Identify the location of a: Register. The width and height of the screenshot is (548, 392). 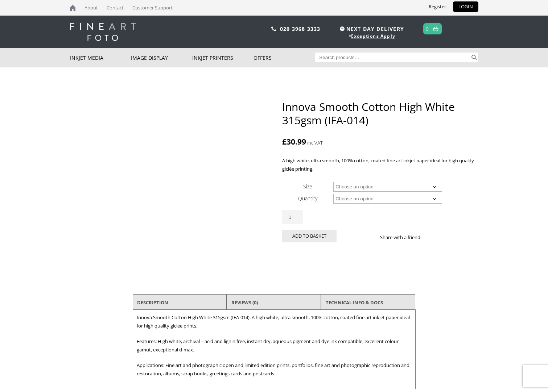
(437, 6).